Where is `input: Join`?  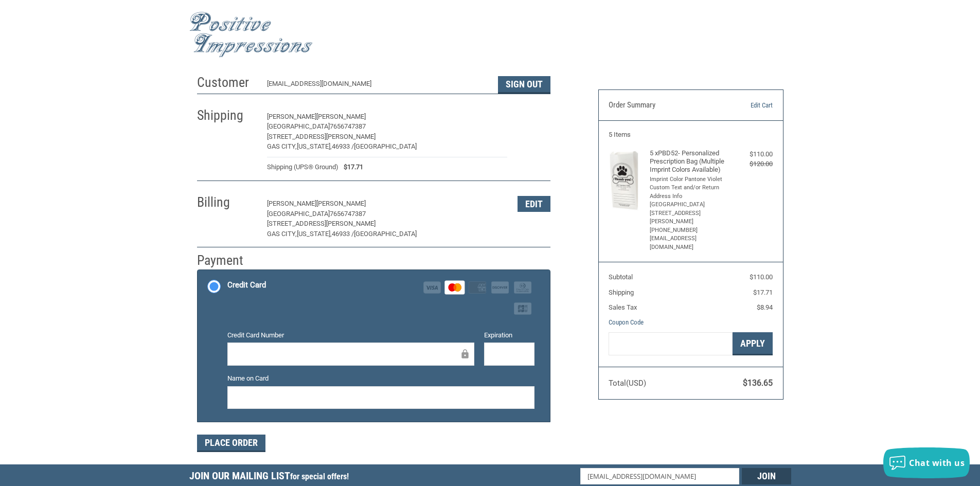 input: Join is located at coordinates (767, 476).